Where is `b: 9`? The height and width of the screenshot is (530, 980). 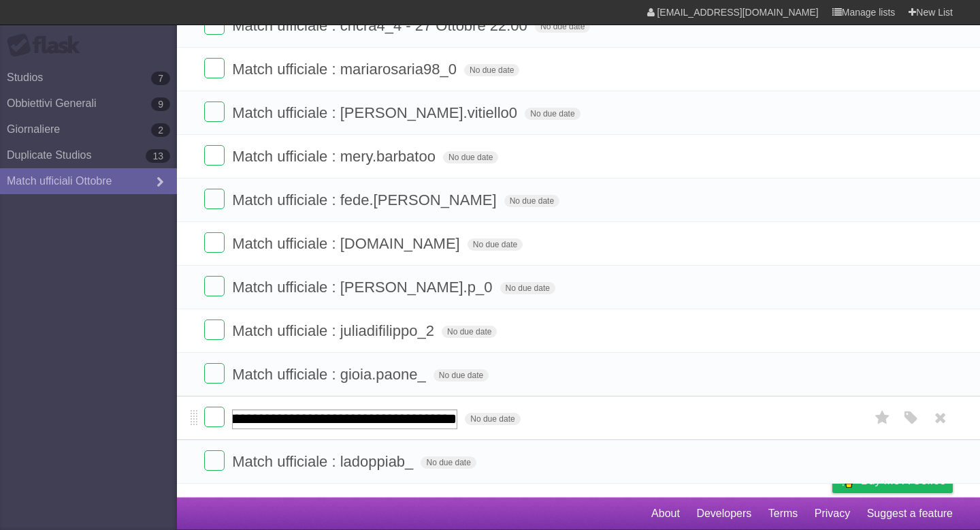
b: 9 is located at coordinates (161, 104).